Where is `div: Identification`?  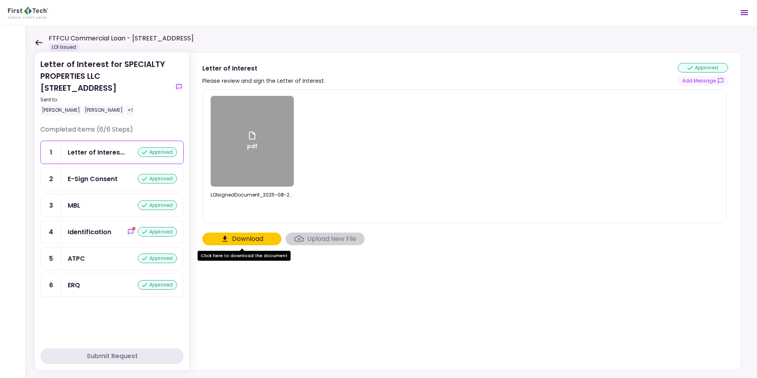 div: Identification is located at coordinates (90, 232).